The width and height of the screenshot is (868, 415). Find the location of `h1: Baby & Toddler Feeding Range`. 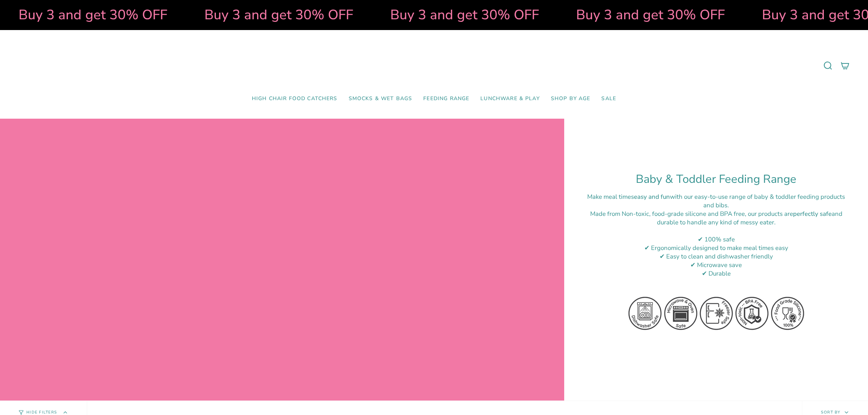

h1: Baby & Toddler Feeding Range is located at coordinates (716, 179).